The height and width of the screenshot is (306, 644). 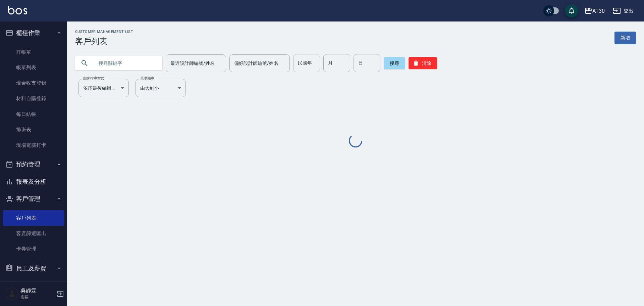 What do you see at coordinates (626, 38) in the screenshot?
I see `a: 新增` at bounding box center [626, 38].